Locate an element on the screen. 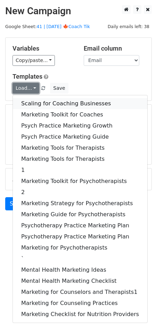  h5: Email column is located at coordinates (114, 49).